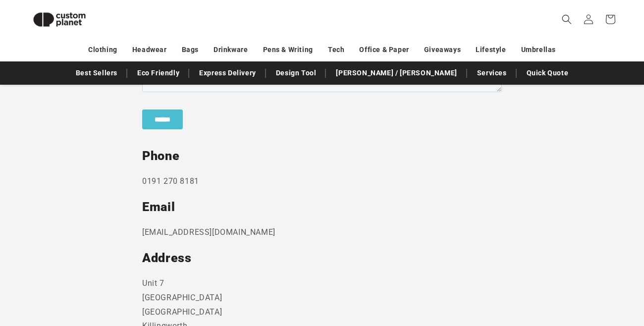 The image size is (644, 326). What do you see at coordinates (230, 49) in the screenshot?
I see `a: Drinkware` at bounding box center [230, 49].